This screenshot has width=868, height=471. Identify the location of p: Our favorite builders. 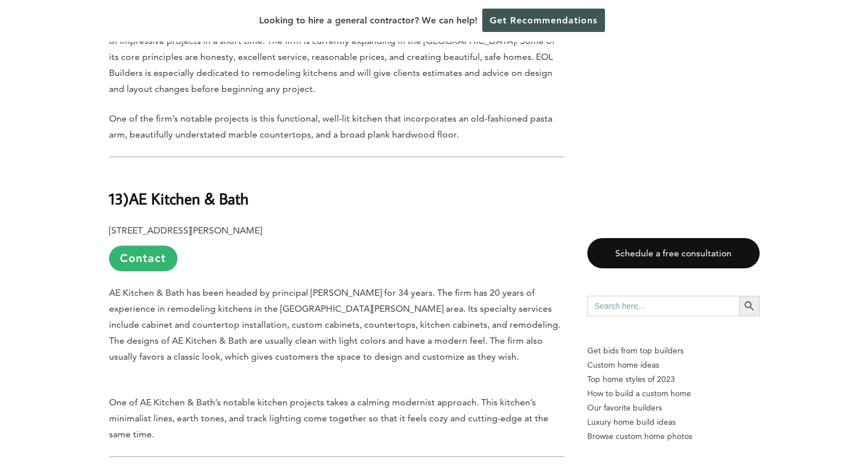
(674, 407).